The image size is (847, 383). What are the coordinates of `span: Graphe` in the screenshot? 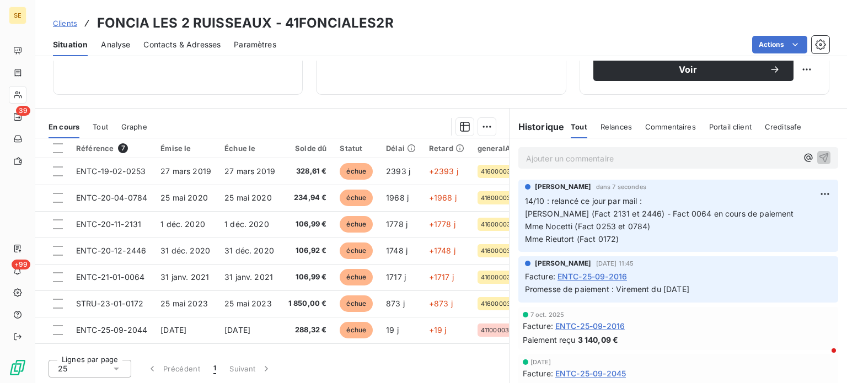 It's located at (134, 127).